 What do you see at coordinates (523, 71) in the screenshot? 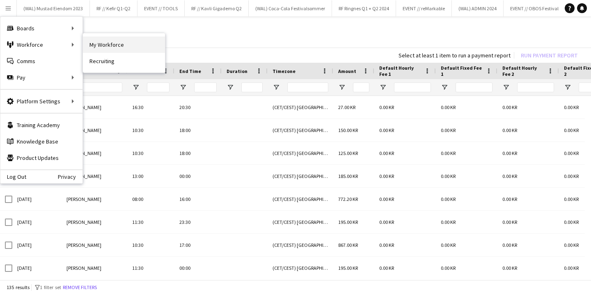
I see `span: Default Hourly Fee 2` at bounding box center [523, 71].